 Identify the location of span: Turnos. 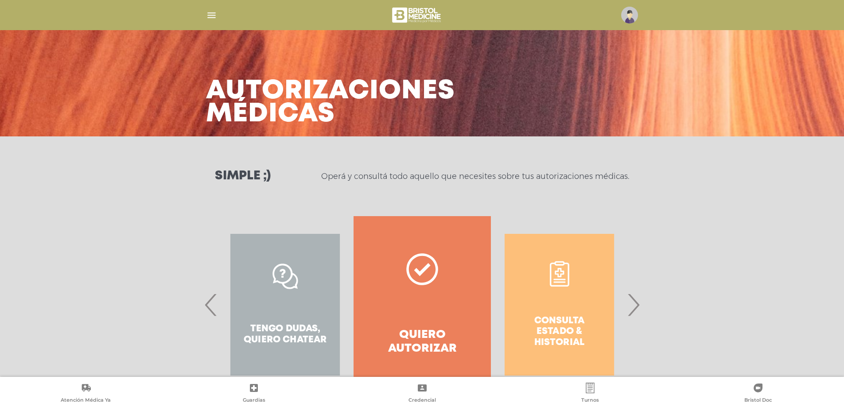
(590, 401).